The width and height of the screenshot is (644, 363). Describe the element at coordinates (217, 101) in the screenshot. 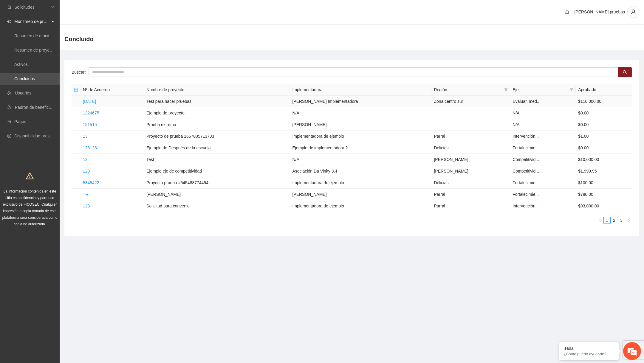

I see `td: Test para hacer pruebas` at that location.